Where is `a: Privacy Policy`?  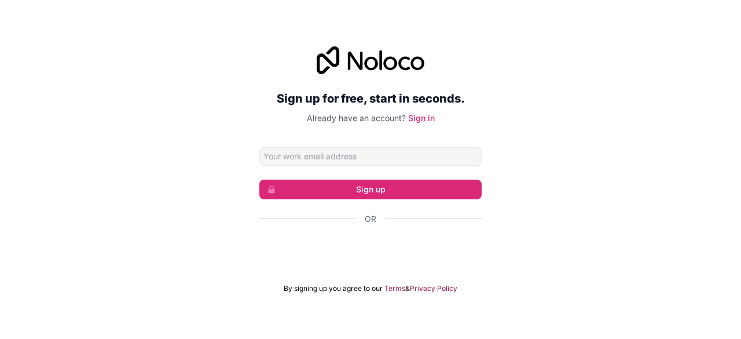
a: Privacy Policy is located at coordinates (433, 288).